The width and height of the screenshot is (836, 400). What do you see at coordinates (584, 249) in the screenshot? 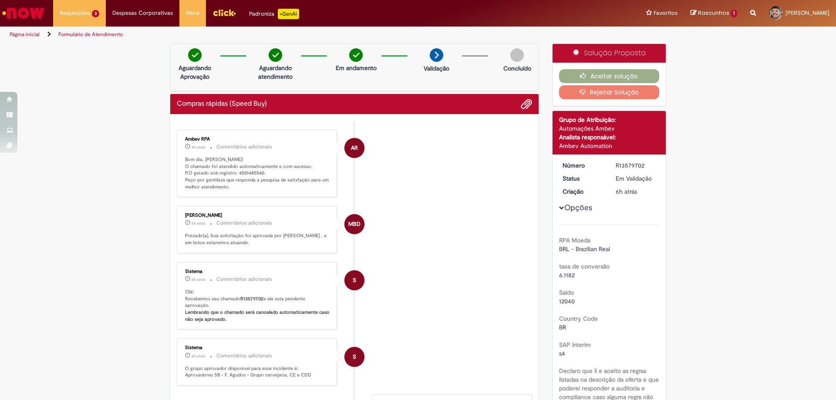
I see `span: BRL - Brazilian Real` at bounding box center [584, 249].